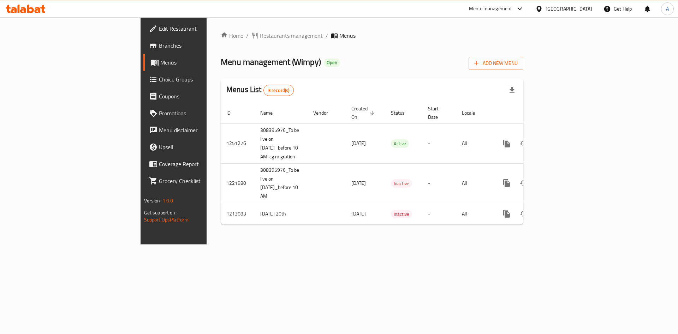  Describe the element at coordinates (473, 113) in the screenshot. I see `span: Locale` at that location.